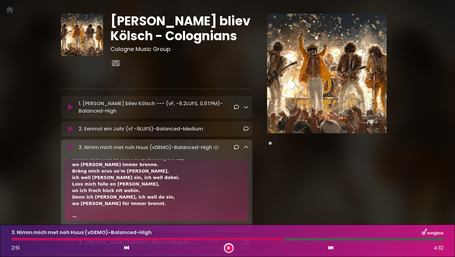  What do you see at coordinates (82, 35) in the screenshot?
I see `img: 7CvscnJpT4ZgYQDj5s5A` at bounding box center [82, 35].